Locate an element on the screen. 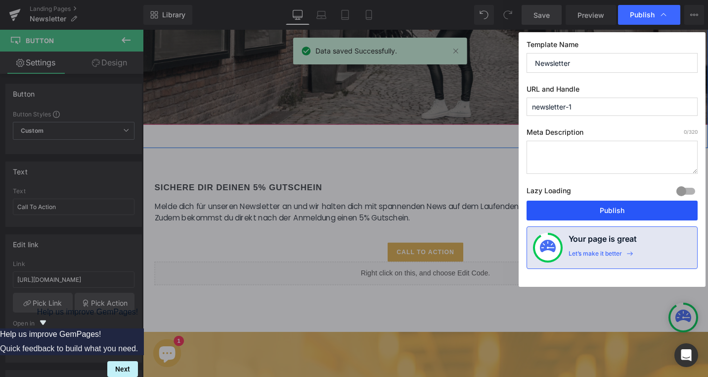  button: Publish is located at coordinates (612, 210).